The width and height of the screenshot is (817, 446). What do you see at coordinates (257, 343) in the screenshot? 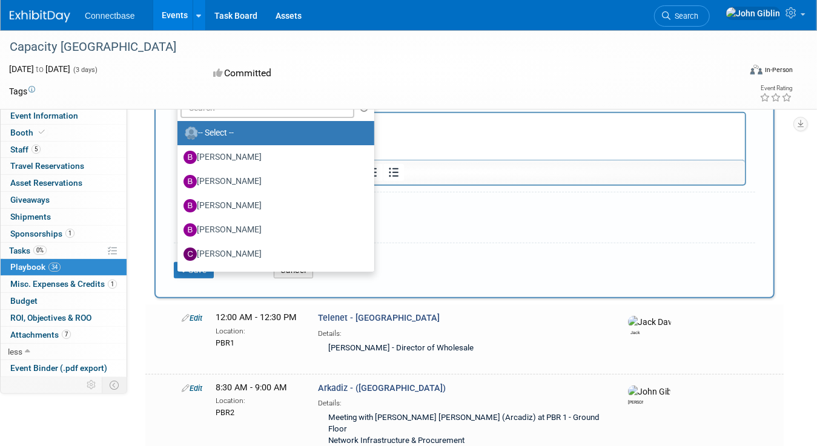
I see `div: PBR1` at bounding box center [257, 343].